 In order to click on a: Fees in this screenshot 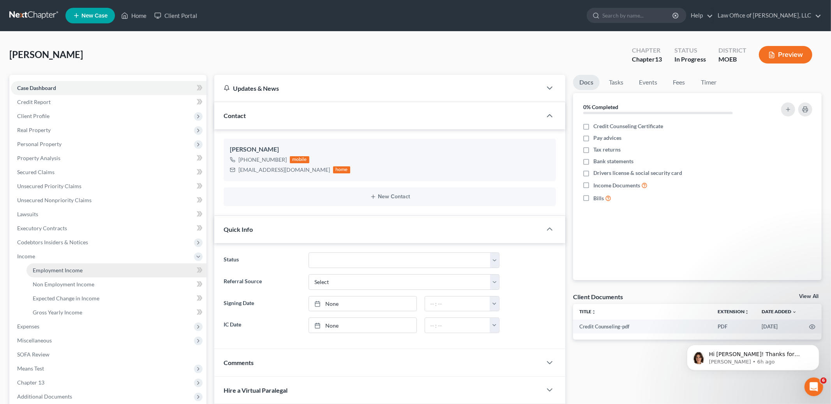, I will do `click(679, 82)`.